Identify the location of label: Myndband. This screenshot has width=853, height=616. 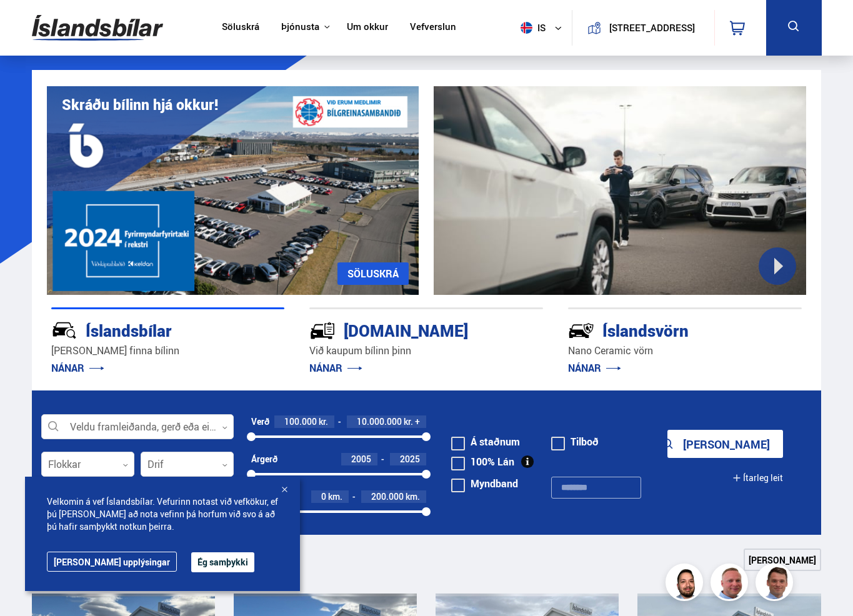
(484, 483).